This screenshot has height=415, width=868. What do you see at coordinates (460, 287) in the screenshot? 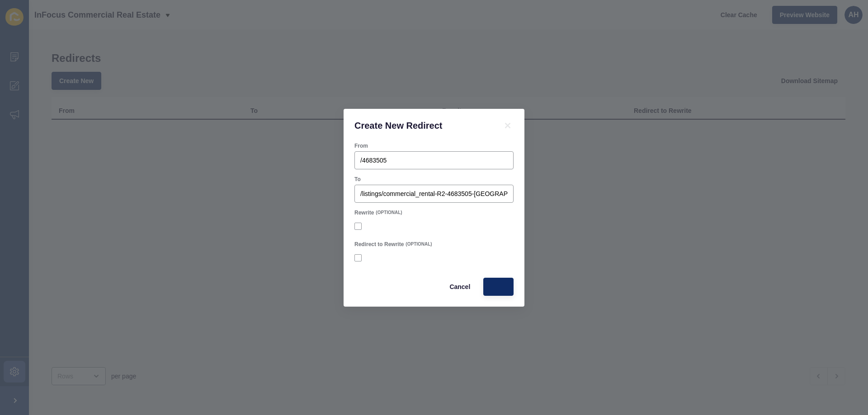
I see `button: Cancel` at bounding box center [460, 287].